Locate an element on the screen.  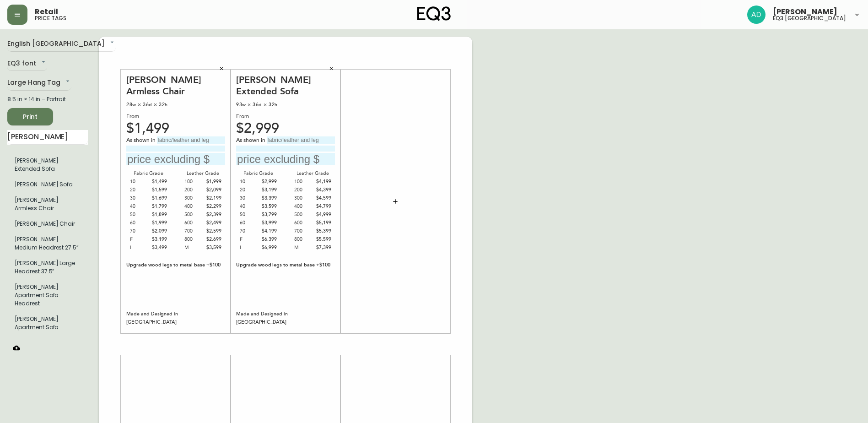
img: 308eed972967e97254d70fe596219f44 is located at coordinates (756, 14).